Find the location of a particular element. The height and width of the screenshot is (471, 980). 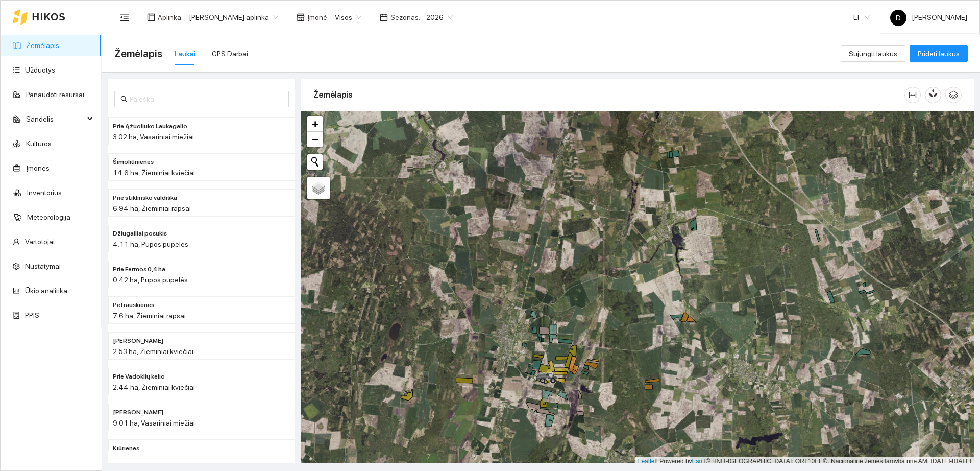

span: 3.02 ha, Vasariniai miežiai is located at coordinates (153, 137).